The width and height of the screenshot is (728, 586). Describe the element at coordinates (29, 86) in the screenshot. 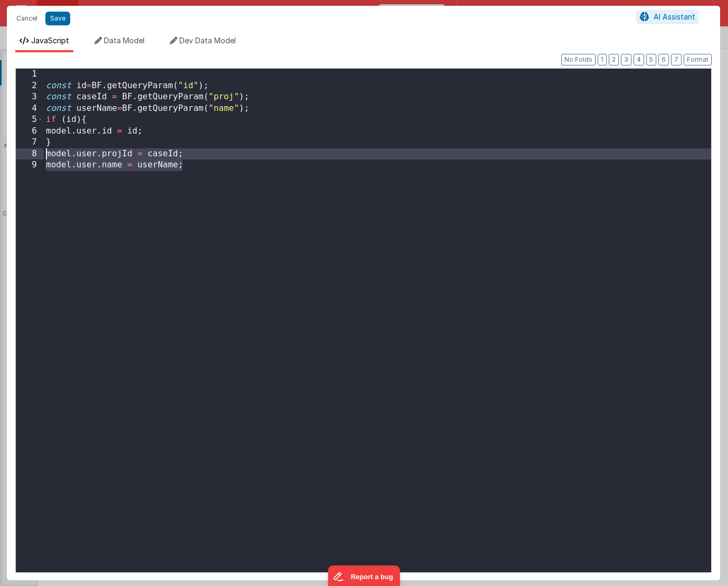

I see `div: 2` at that location.